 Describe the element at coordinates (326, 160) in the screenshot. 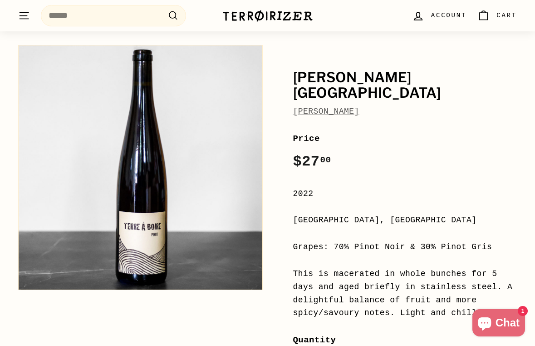

I see `sup: 00` at that location.